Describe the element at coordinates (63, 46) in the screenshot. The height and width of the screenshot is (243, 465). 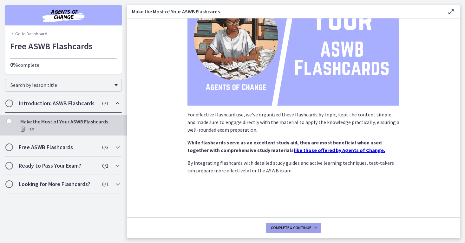
I see `h1: Free ASWB Flashcards` at that location.